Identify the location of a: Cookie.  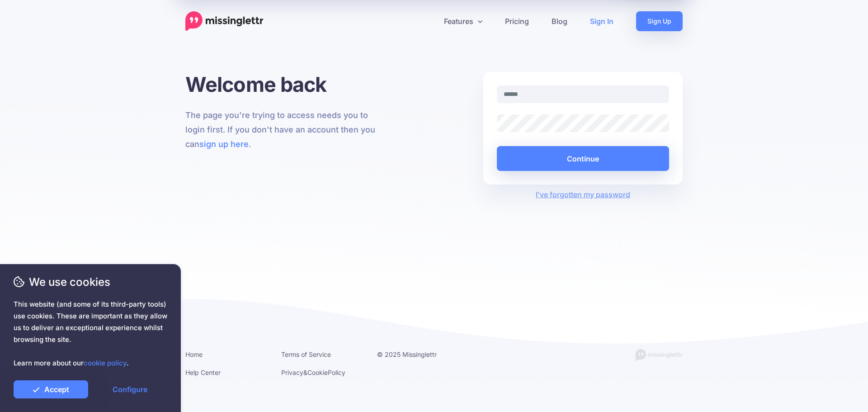
(317, 372).